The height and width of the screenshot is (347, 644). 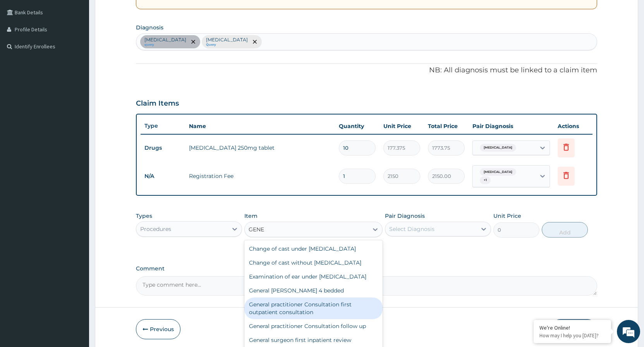 What do you see at coordinates (446, 126) in the screenshot?
I see `th: Total Price` at bounding box center [446, 126].